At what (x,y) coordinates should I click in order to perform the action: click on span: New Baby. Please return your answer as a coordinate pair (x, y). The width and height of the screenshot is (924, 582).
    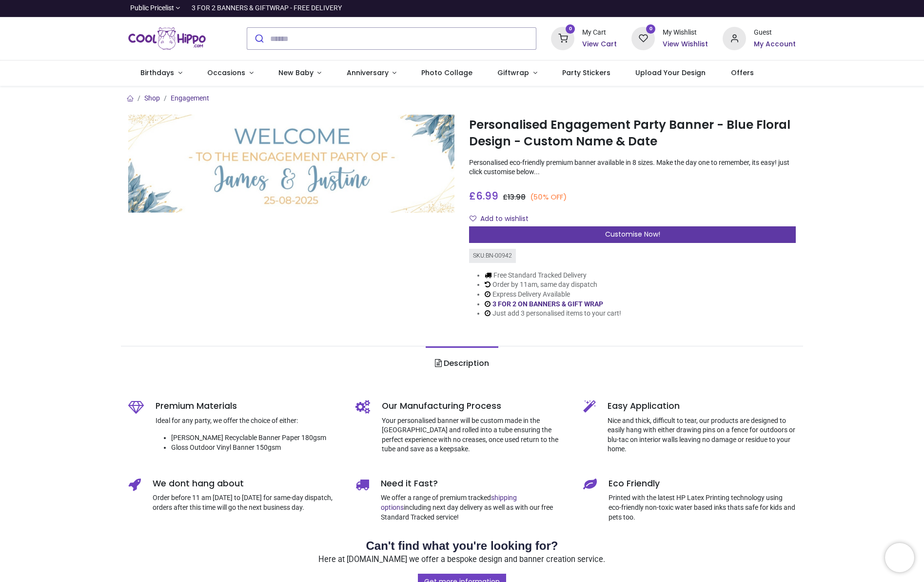
    Looking at the image, I should click on (296, 73).